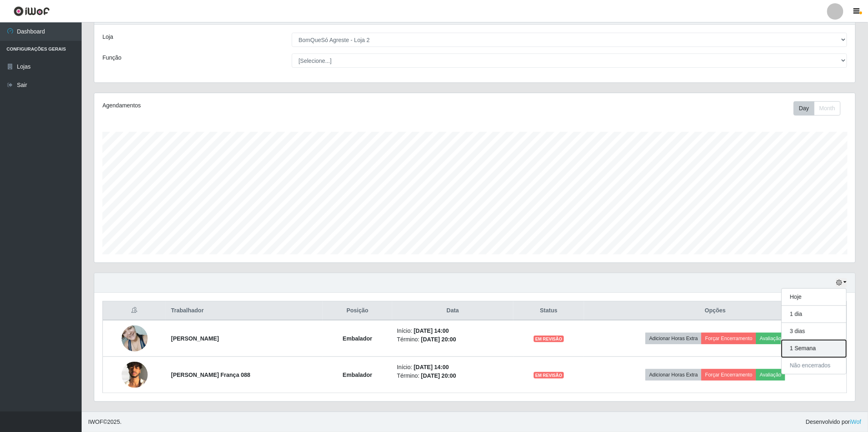  I want to click on th: Posição, so click(357, 311).